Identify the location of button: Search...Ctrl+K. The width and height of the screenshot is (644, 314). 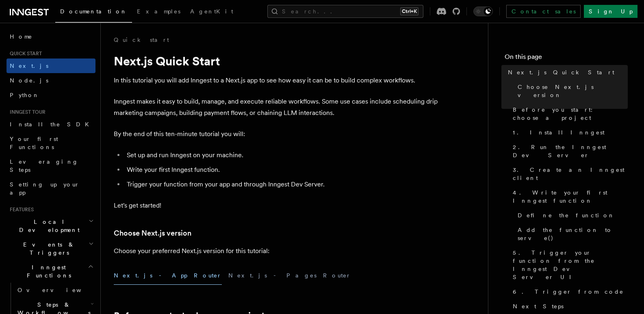
(345, 11).